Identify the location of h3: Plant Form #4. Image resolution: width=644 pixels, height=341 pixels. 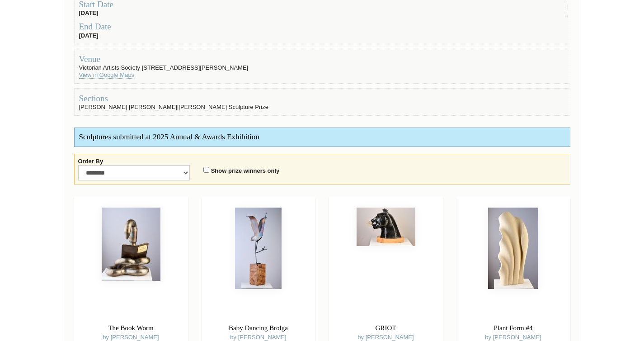
(514, 328).